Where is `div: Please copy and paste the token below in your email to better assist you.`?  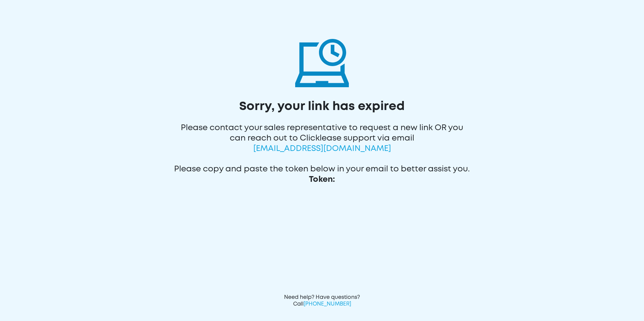 div: Please copy and paste the token below in your email to better assist you. is located at coordinates (322, 171).